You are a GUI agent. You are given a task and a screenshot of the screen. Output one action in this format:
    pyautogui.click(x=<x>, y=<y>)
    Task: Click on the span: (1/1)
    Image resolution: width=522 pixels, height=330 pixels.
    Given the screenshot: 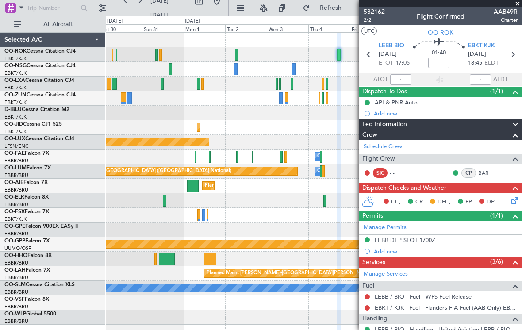 What is the action you would take?
    pyautogui.click(x=497, y=216)
    